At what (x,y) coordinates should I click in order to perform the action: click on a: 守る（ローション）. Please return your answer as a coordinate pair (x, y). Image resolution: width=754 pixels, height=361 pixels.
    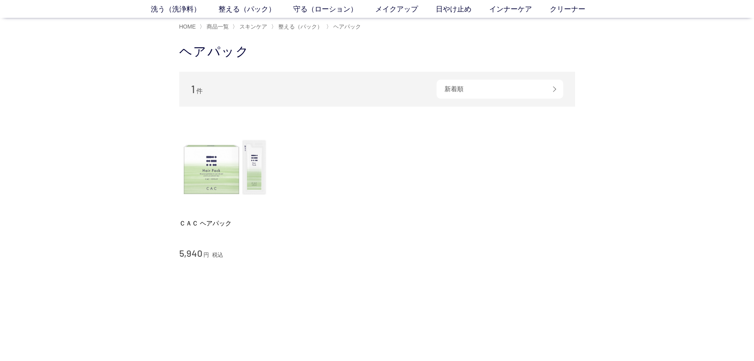
    Looking at the image, I should click on (334, 9).